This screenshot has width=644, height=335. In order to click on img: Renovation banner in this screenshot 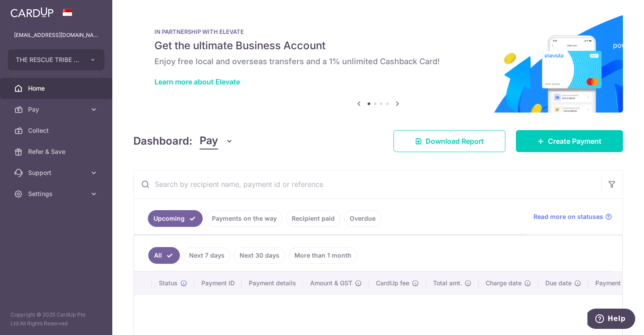, I will do `click(379, 63)`.